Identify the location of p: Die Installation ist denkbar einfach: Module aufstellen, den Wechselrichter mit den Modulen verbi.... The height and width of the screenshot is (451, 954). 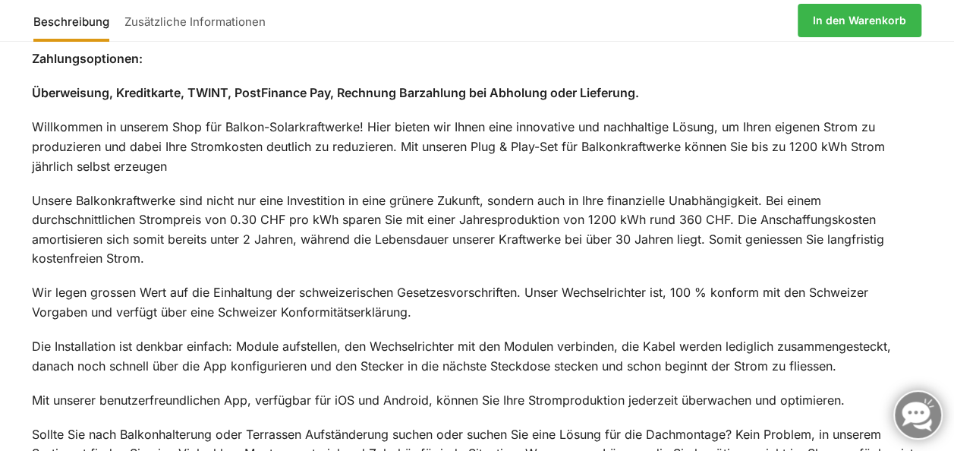
(476, 356).